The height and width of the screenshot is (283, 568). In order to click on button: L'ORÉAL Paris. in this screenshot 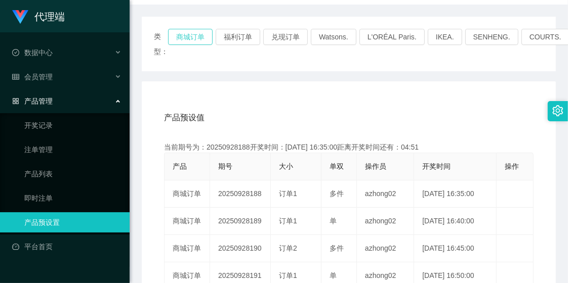, I will do `click(392, 37)`.